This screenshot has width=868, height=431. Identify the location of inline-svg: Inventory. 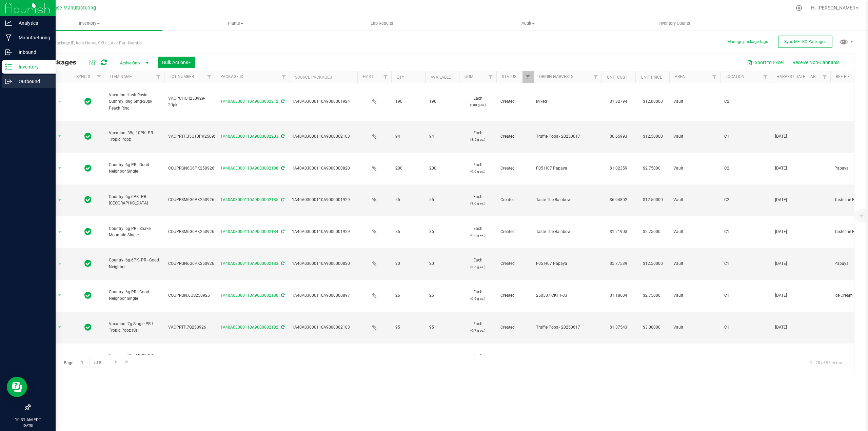
(8, 67).